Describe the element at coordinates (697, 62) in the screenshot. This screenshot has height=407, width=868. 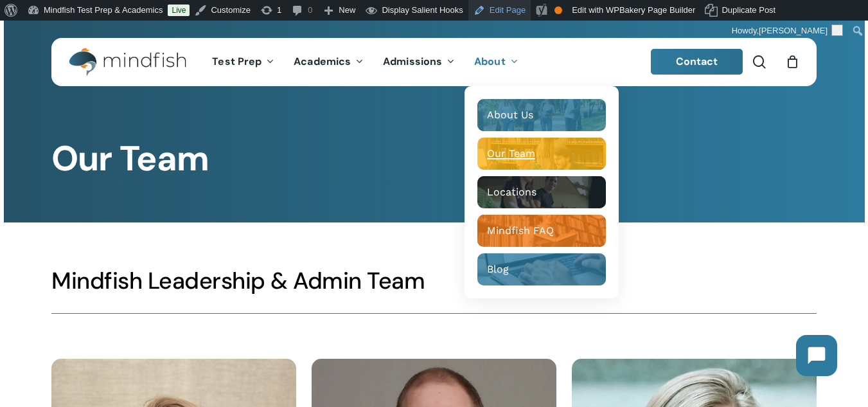
I see `a: Contact` at that location.